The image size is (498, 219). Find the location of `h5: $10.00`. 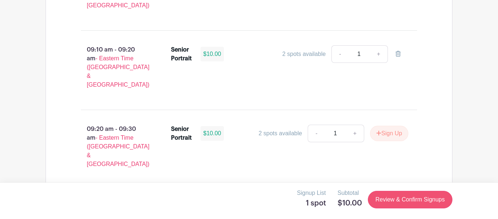

h5: $10.00 is located at coordinates (350, 203).